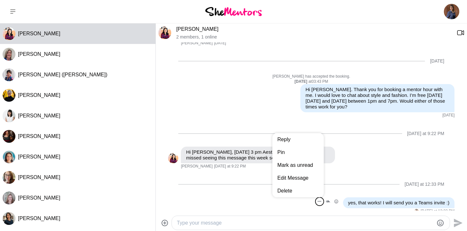  What do you see at coordinates (298, 178) in the screenshot?
I see `button: Edit Message` at bounding box center [298, 178].